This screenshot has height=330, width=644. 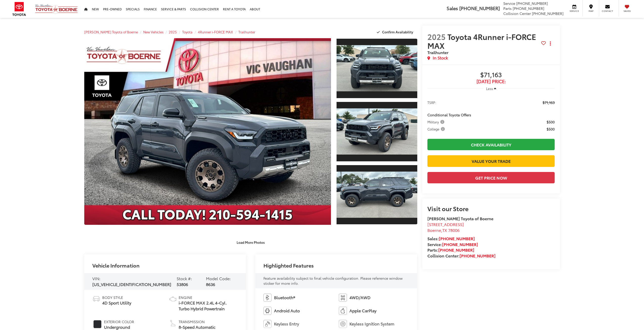 What do you see at coordinates (209, 305) in the screenshot?
I see `span: i-FORCE MAX 2.4L 4-Cyl. Turbo Hybrid Powertrain` at bounding box center [209, 305].